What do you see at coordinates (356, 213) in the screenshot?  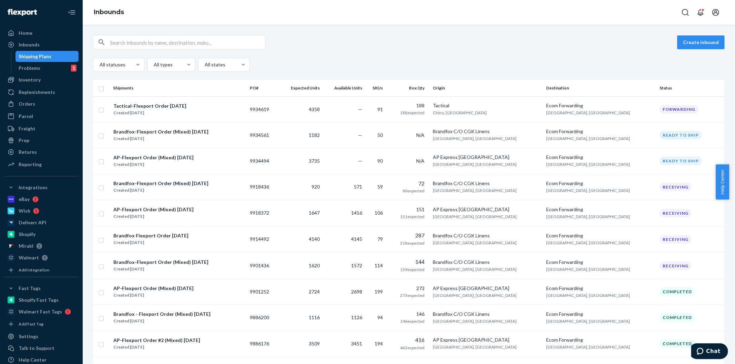 I see `span: 1416` at bounding box center [356, 213].